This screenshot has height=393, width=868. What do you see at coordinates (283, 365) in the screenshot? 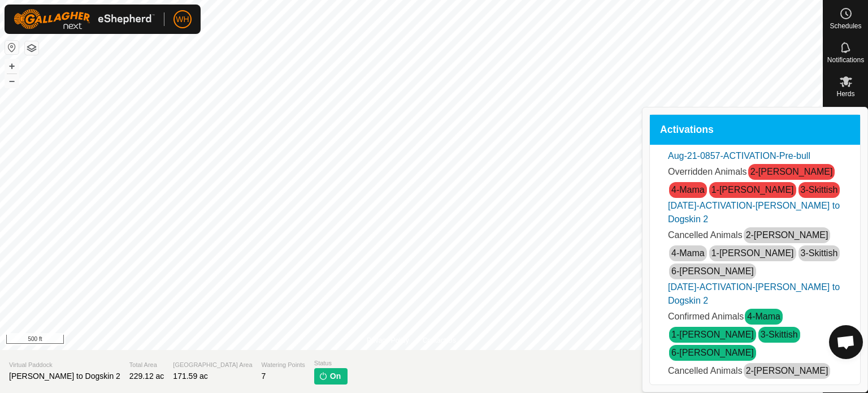
I see `span: Watering Points` at bounding box center [283, 365].